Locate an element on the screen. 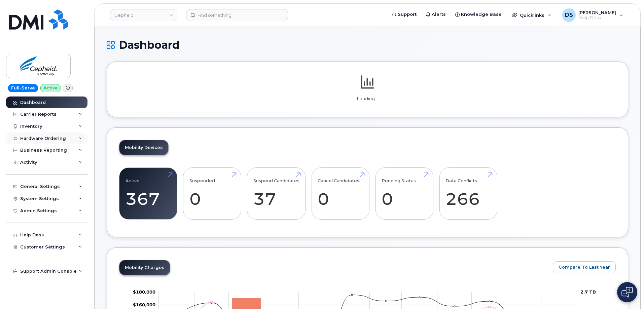 This screenshot has width=644, height=309. a: Mobility Charges is located at coordinates (145, 268).